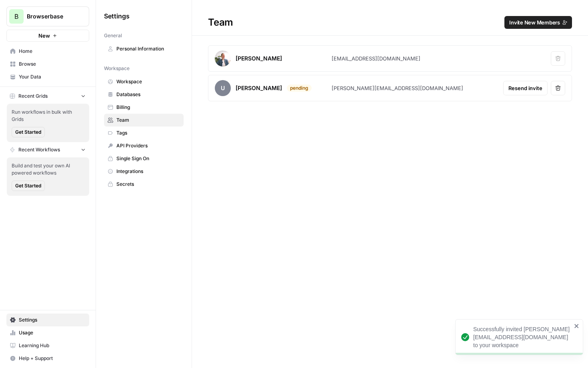  What do you see at coordinates (144, 107) in the screenshot?
I see `a: Billing` at bounding box center [144, 107].